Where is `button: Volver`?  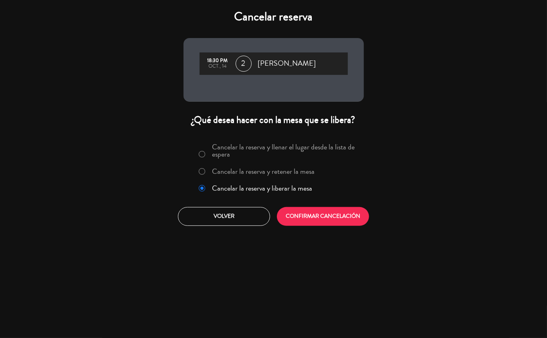 button: Volver is located at coordinates (224, 216).